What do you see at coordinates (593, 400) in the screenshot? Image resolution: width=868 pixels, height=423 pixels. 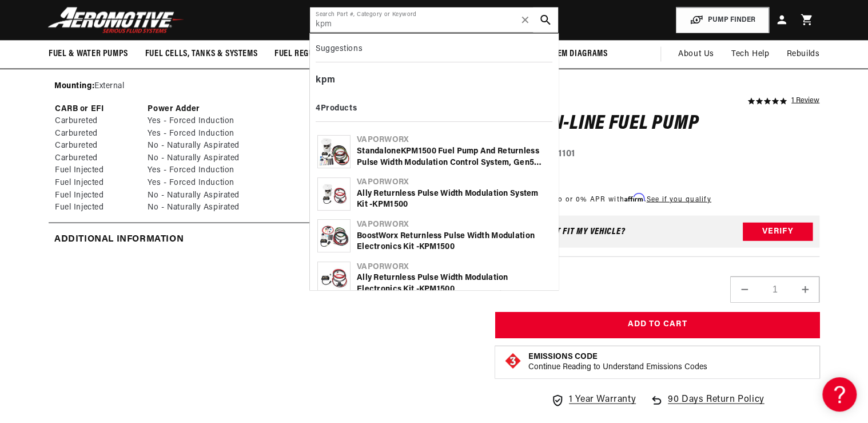 I see `a: 1 Year Warranty` at bounding box center [593, 400].